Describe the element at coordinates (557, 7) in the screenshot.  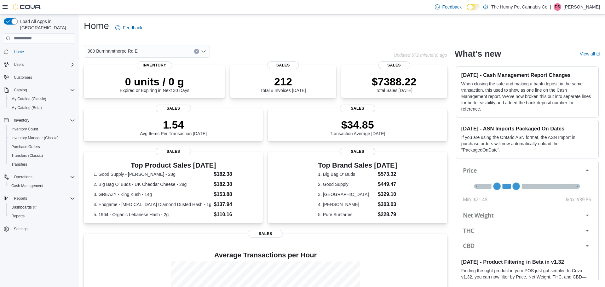
I see `span: DS` at that location.